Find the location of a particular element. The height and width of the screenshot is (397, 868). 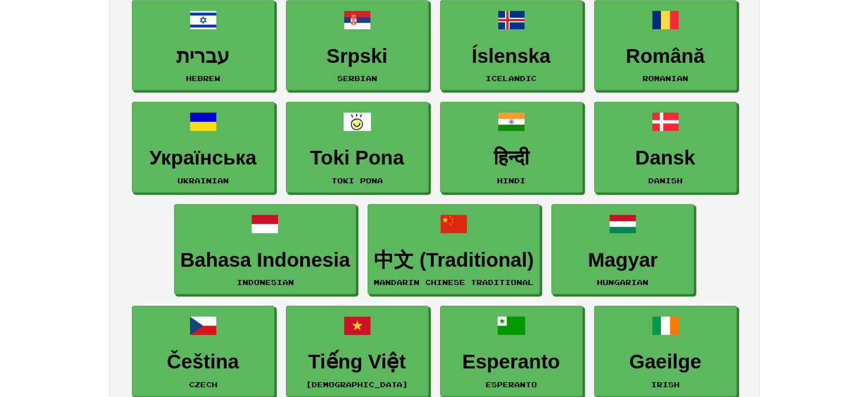

a: УкраїнськаUkrainian is located at coordinates (203, 147).